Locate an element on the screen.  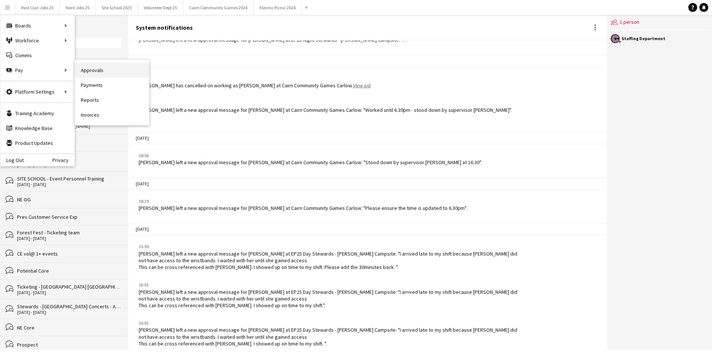
a: Log Out is located at coordinates (12, 160).